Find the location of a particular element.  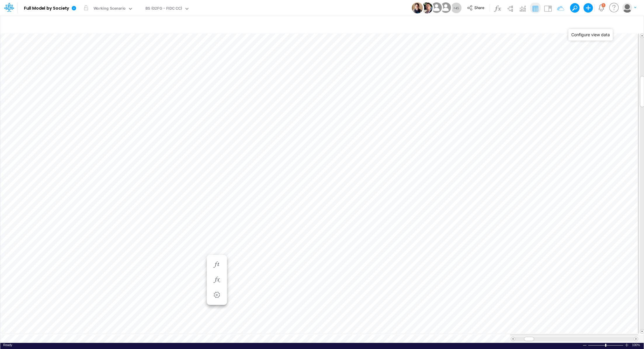

div: Configure view data is located at coordinates (590, 35).